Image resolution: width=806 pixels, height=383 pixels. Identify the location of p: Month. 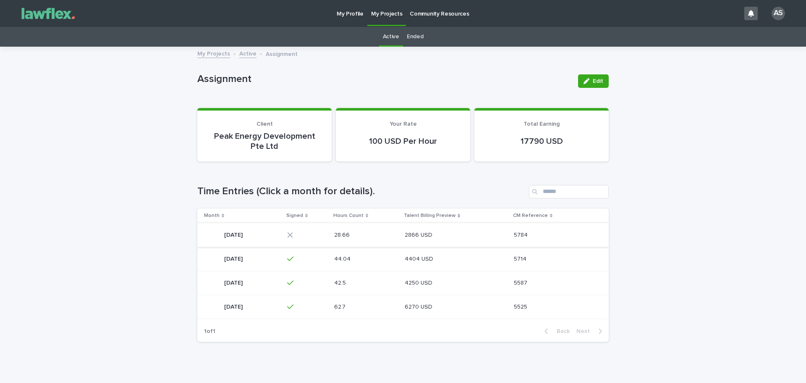
(212, 215).